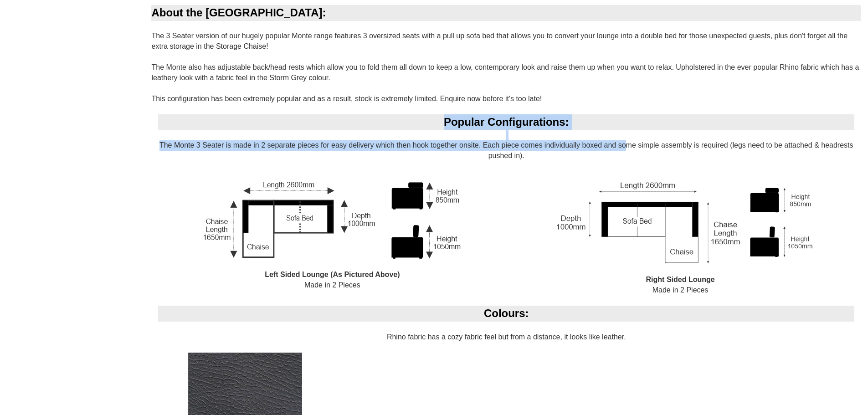 This screenshot has width=868, height=415. What do you see at coordinates (332, 274) in the screenshot?
I see `b: Left Sided Lounge (As Pictured Above)` at bounding box center [332, 274].